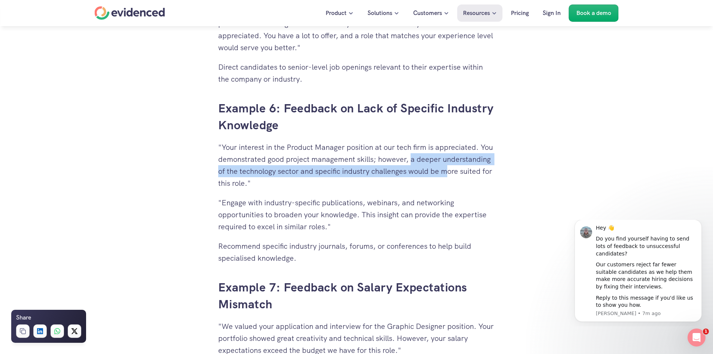 The image size is (713, 354). I want to click on div: Reply to this message if you'd like us to show you how., so click(83, 82).